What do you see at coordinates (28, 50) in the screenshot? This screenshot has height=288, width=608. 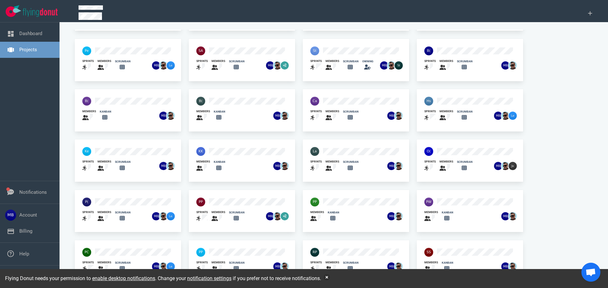 I see `a: Projects` at bounding box center [28, 50].